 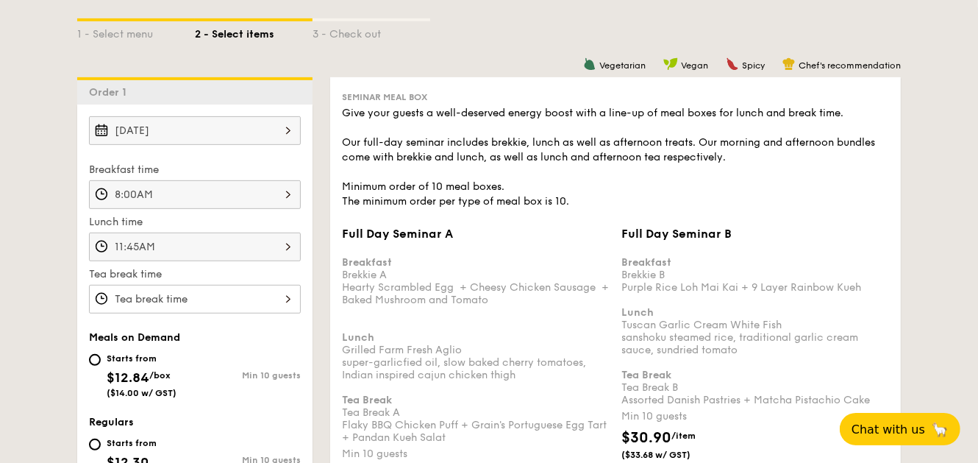 What do you see at coordinates (195, 130) in the screenshot?
I see `input: Event date` at bounding box center [195, 130].